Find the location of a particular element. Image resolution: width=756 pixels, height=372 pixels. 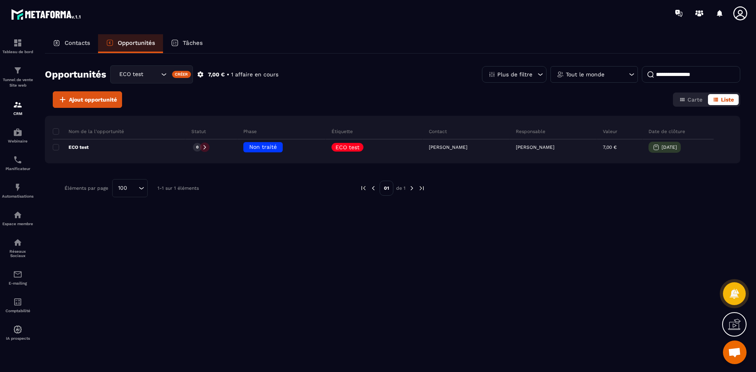

p: Tunnel de vente Site web is located at coordinates (18, 83).